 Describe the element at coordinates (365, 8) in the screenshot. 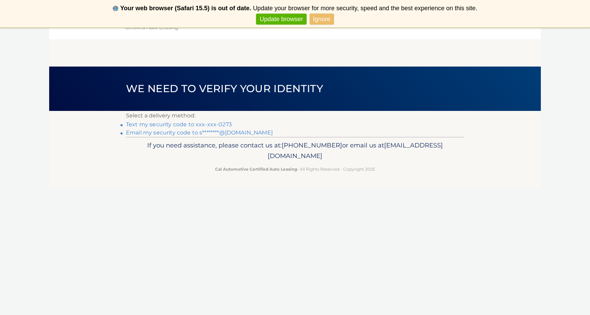

I see `span: Update your browser for more security, speed and the best experience on this site.` at that location.